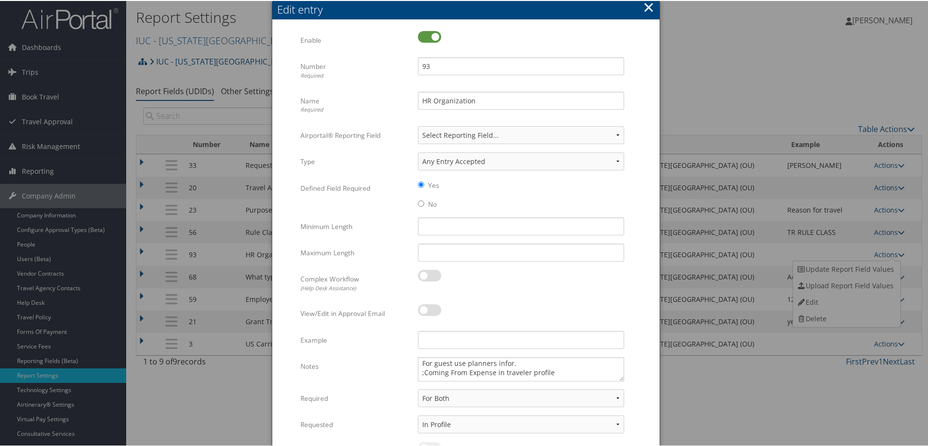 The height and width of the screenshot is (446, 928). Describe the element at coordinates (355, 252) in the screenshot. I see `label: Maximum Length` at that location.